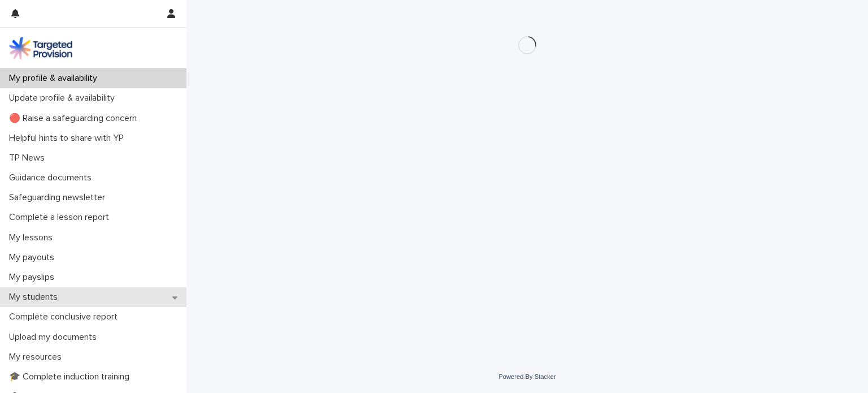  I want to click on p: Complete conclusive report, so click(66, 317).